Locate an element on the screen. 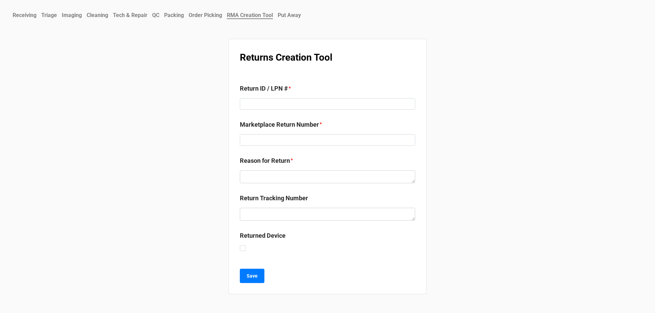 Image resolution: width=655 pixels, height=313 pixels. b: Tech & Repair is located at coordinates (130, 15).